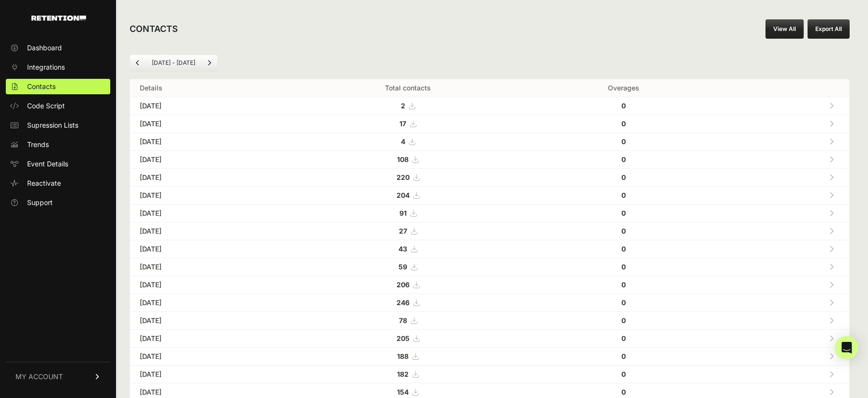 The image size is (868, 398). Describe the element at coordinates (46, 106) in the screenshot. I see `span: Code Script` at that location.